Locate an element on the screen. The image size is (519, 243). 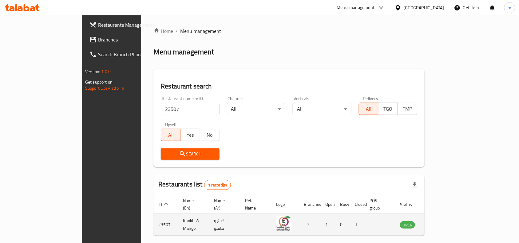
td: Khokh W Mango is located at coordinates (193, 225).